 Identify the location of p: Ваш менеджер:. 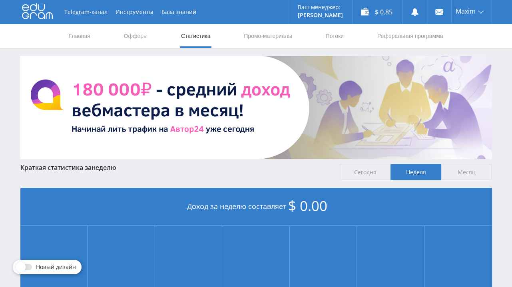
(320, 7).